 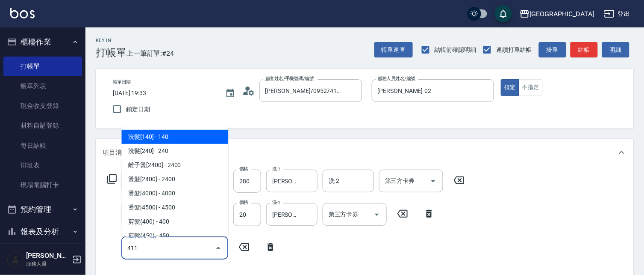 I want to click on label: 服務人員姓名/編號, so click(x=396, y=78).